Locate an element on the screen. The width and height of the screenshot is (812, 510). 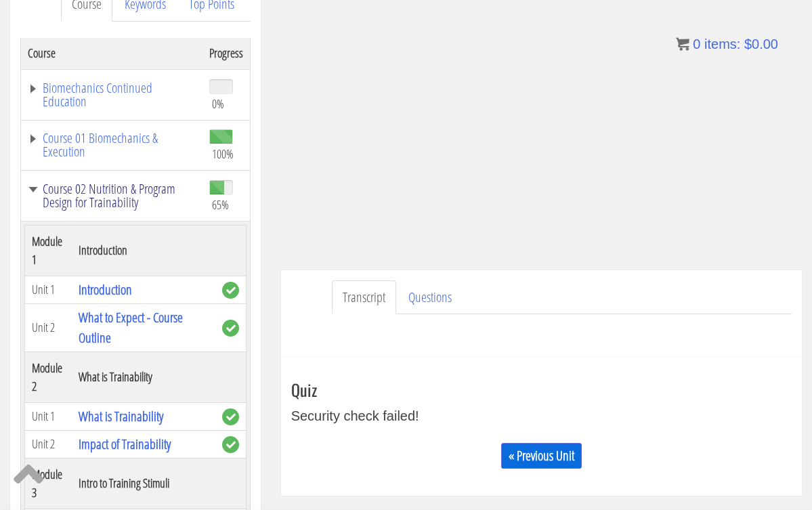
a: Transcript is located at coordinates (364, 298).